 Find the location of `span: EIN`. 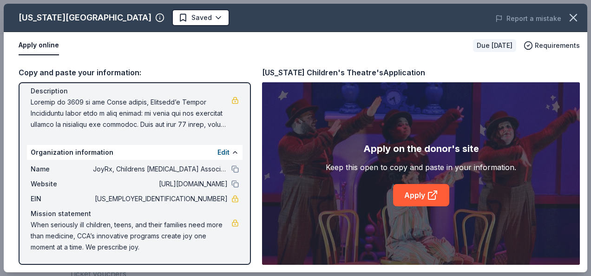

span: EIN is located at coordinates (62, 199).